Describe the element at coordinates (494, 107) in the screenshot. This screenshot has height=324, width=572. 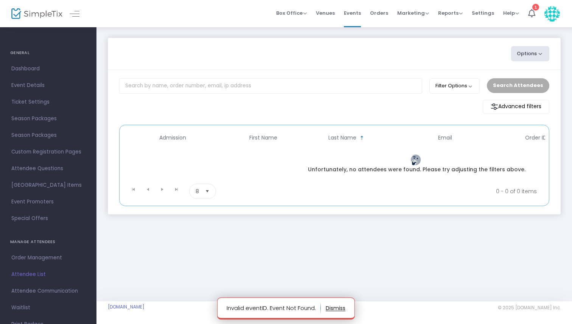
I see `img: filter` at that location.